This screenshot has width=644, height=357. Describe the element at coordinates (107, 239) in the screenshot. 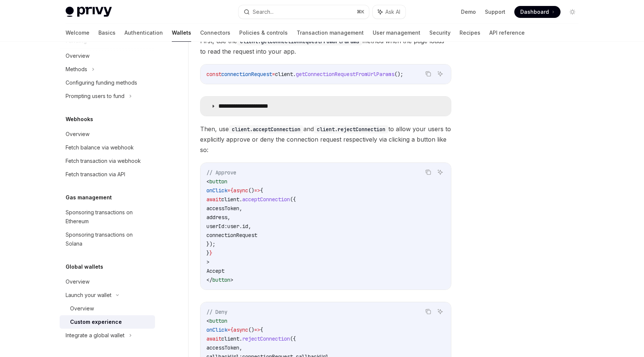

I see `a: Sponsoring transactions on Solana` at that location.